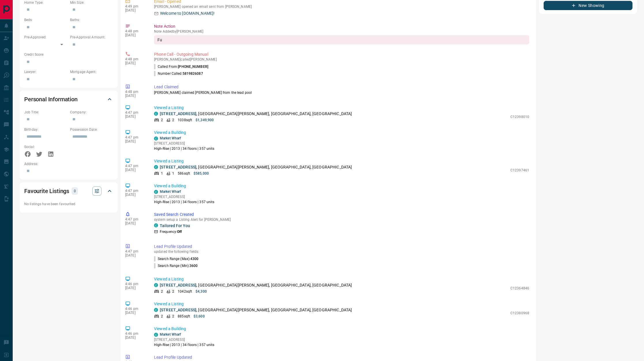 The width and height of the screenshot is (644, 361). Describe the element at coordinates (201, 174) in the screenshot. I see `p: $585,000` at that location.